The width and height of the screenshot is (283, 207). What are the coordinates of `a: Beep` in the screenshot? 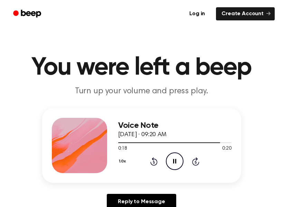 It's located at (28, 14).